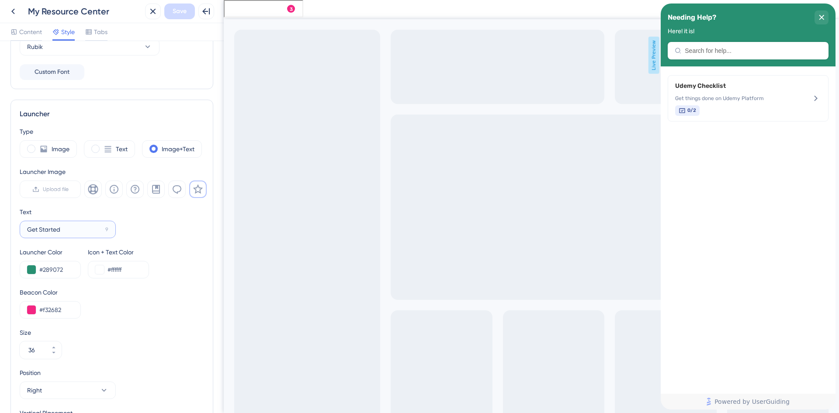 The height and width of the screenshot is (413, 839). Describe the element at coordinates (68, 390) in the screenshot. I see `button: Right` at that location.